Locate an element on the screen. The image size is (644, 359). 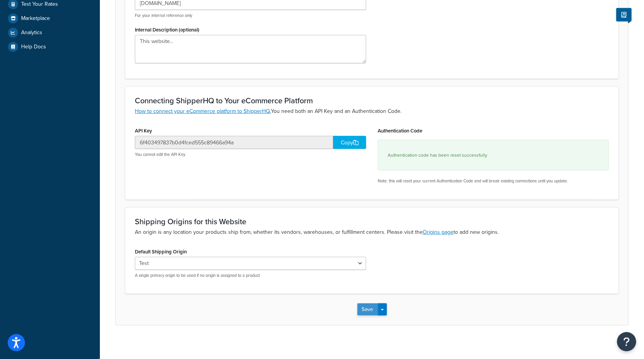
p: You cannot edit the API Key is located at coordinates (251, 154).